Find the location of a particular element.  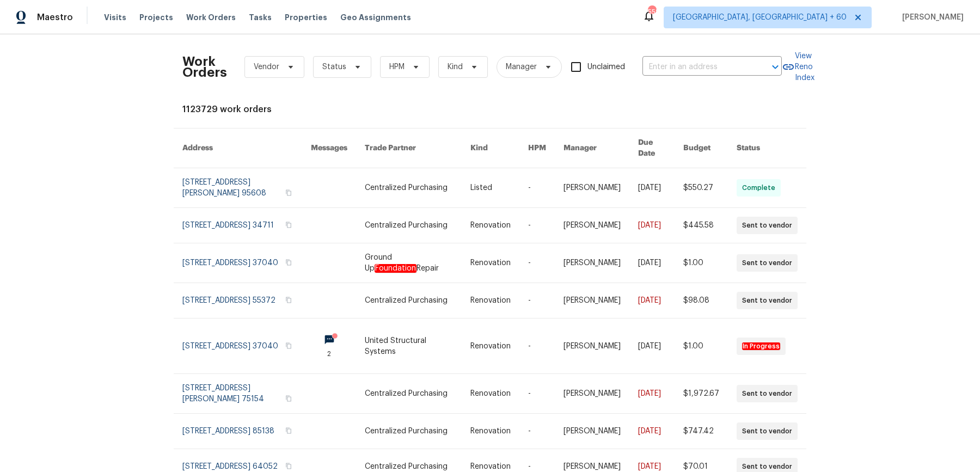

th: Kind is located at coordinates (491, 148).